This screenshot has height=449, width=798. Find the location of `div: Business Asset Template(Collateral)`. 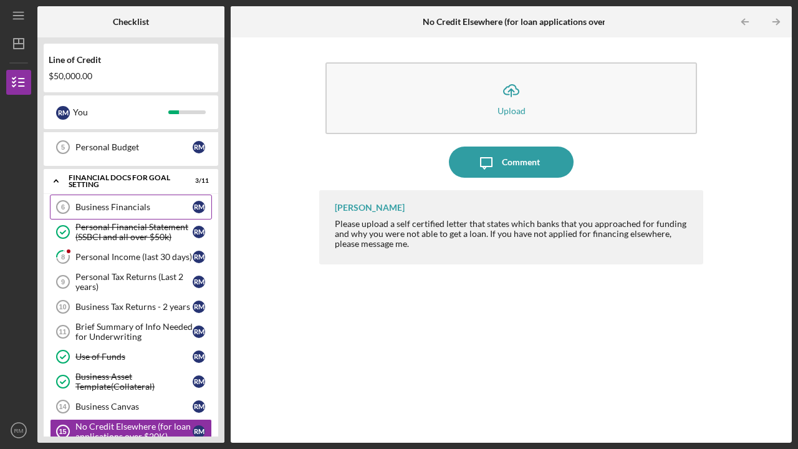

div: Business Asset Template(Collateral) is located at coordinates (134, 382).